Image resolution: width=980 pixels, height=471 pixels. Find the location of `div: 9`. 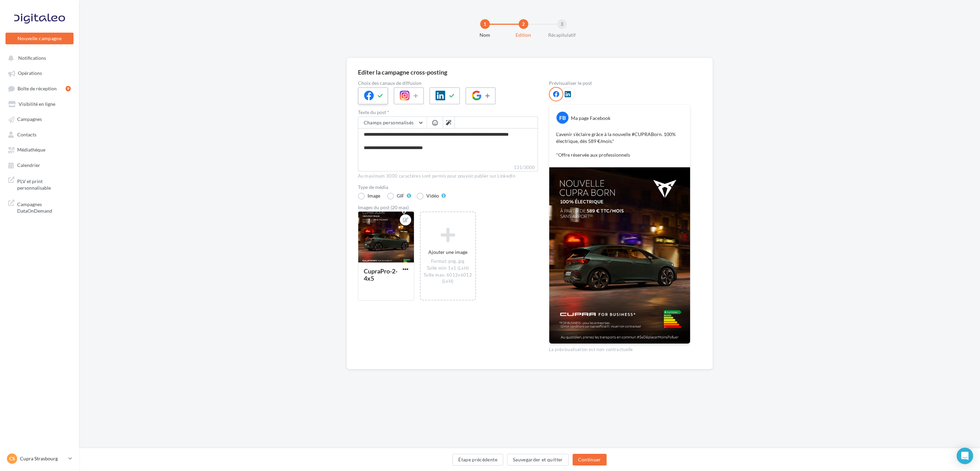

div: 9 is located at coordinates (68, 89).